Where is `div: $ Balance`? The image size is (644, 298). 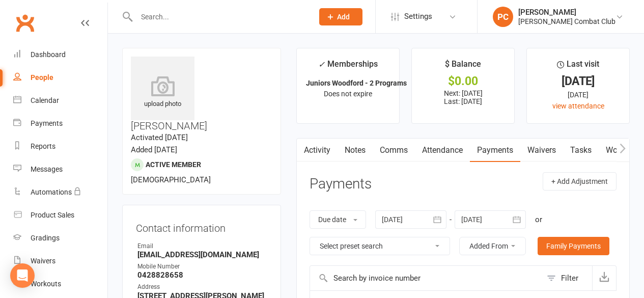
div: $ Balance is located at coordinates (463, 67).